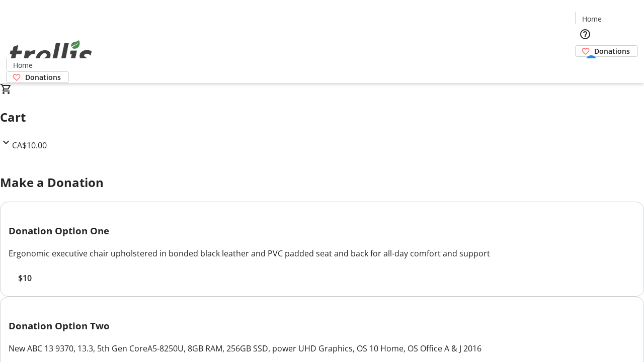 The height and width of the screenshot is (362, 644). Describe the element at coordinates (322, 253) in the screenshot. I see `div: Ergonomic executive chair upholstered in bonded black leather and PVC padded seat and back for al...` at that location.